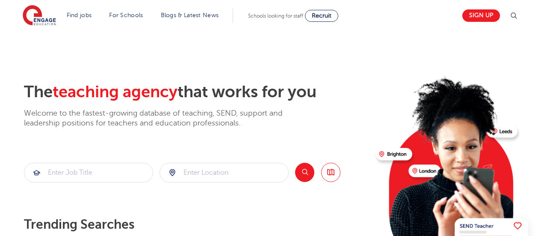  What do you see at coordinates (79, 15) in the screenshot?
I see `a: Find jobs` at bounding box center [79, 15].